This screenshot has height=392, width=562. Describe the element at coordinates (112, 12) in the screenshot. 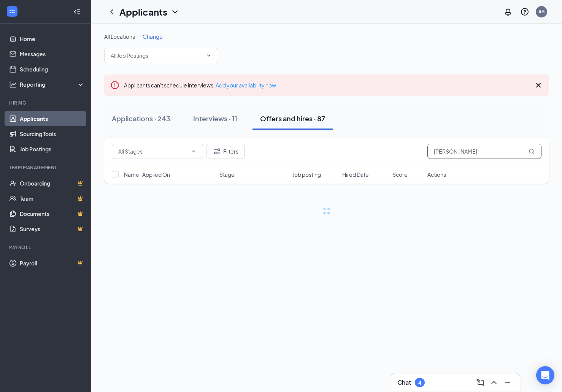

I see `svg: ChevronLeft` at that location.